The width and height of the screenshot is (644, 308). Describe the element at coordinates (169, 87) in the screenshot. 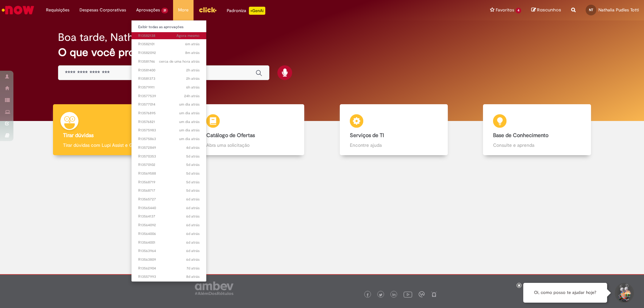

I see `a: Aberto R13579911 :` at that location.